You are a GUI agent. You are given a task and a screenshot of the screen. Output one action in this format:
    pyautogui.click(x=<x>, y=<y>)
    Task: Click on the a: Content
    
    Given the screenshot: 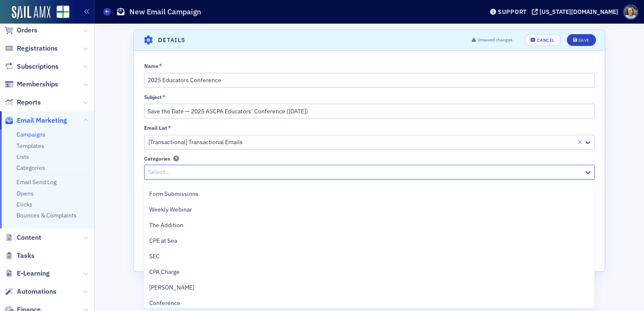 What is the action you would take?
    pyautogui.click(x=23, y=238)
    